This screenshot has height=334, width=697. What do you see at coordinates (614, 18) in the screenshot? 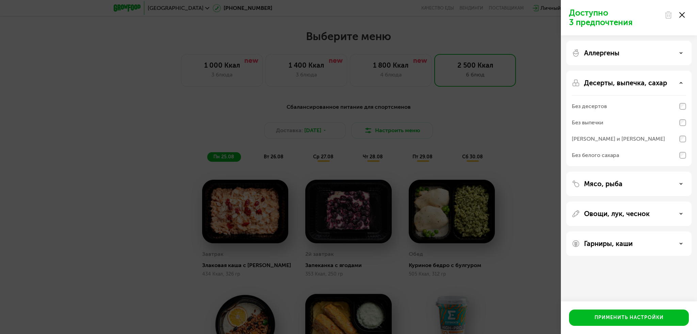
I see `p: Доступно 3 предпочтения` at bounding box center [614, 18].